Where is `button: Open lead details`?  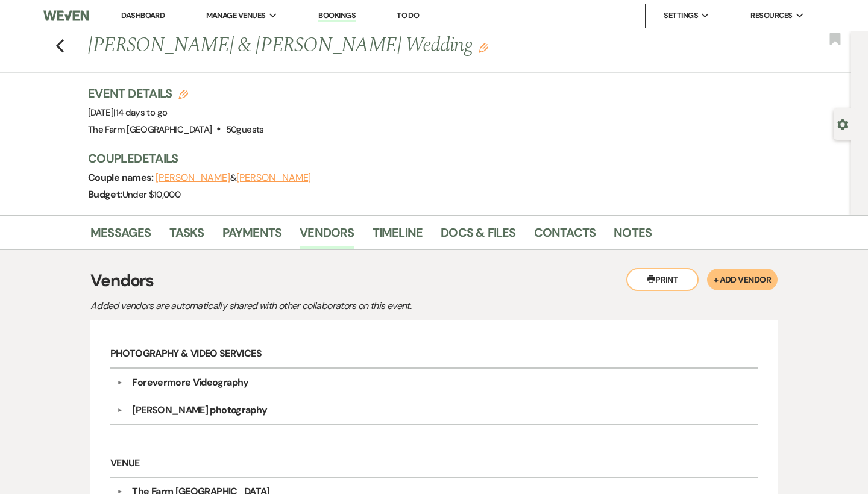 button: Open lead details is located at coordinates (843, 124).